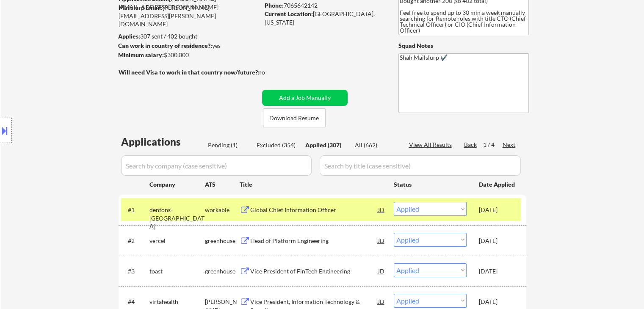  What do you see at coordinates (217, 166) in the screenshot?
I see `input: Search by company (case sensitive)` at bounding box center [217, 166].